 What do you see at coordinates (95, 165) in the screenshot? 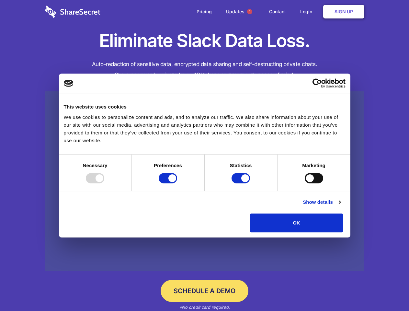
I see `strong: Necessary` at bounding box center [95, 165].